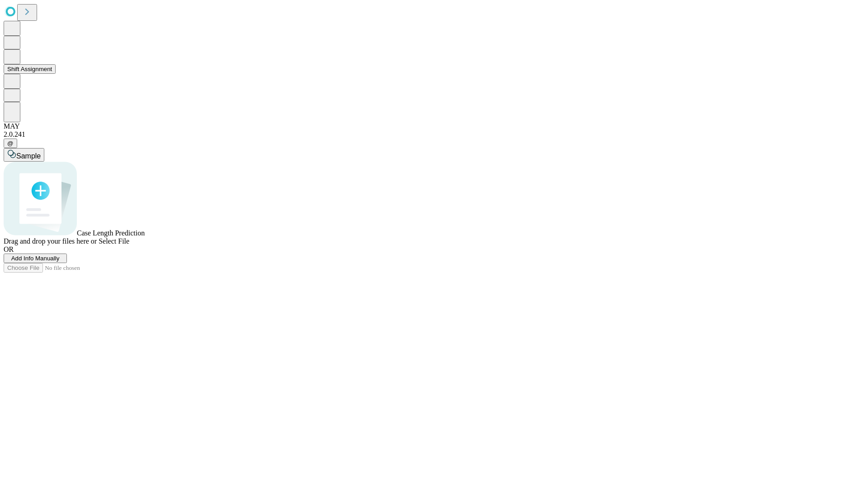 The height and width of the screenshot is (489, 868). I want to click on span: Drag and drop your files here or, so click(51, 241).